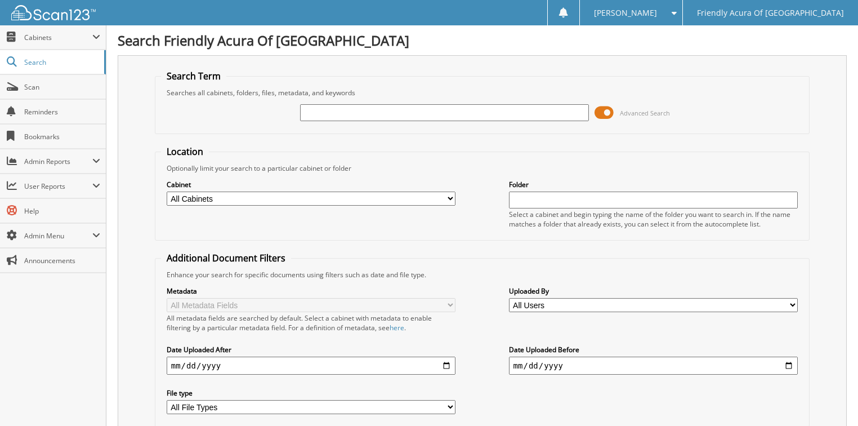 The image size is (858, 426). I want to click on span: Reminders, so click(62, 111).